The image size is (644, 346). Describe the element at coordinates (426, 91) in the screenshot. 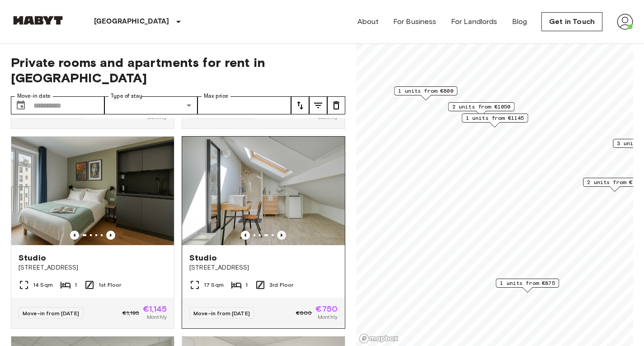

I see `span: 1 units from €800` at that location.